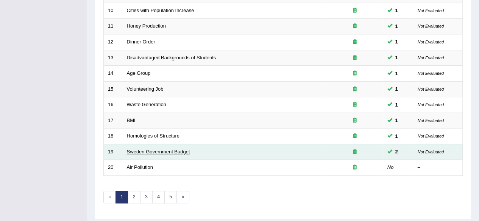  What do you see at coordinates (113, 137) in the screenshot?
I see `td: 18` at bounding box center [113, 137].